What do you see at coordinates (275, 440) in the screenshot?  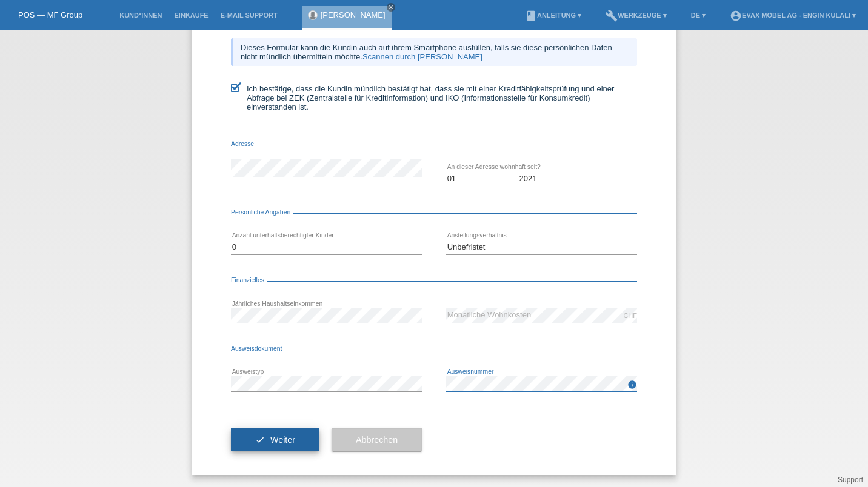 I see `button: check Weiter` at bounding box center [275, 440].